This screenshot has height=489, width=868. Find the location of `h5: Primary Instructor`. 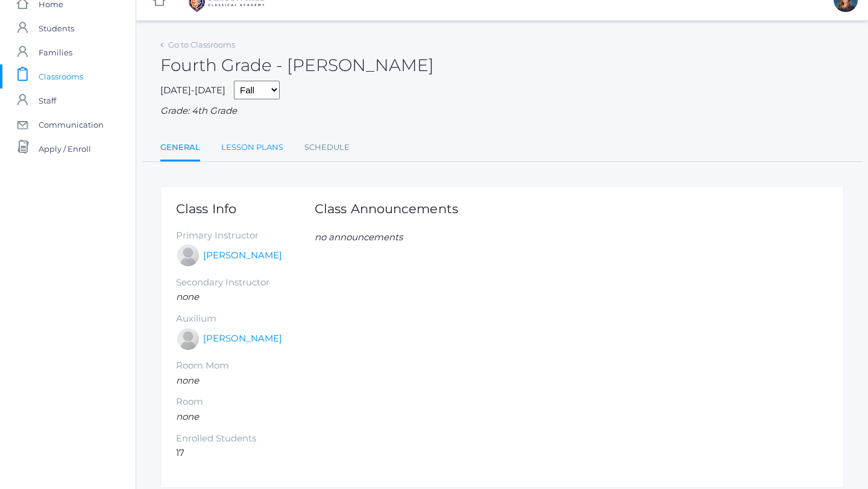

h5: Primary Instructor is located at coordinates (245, 235).